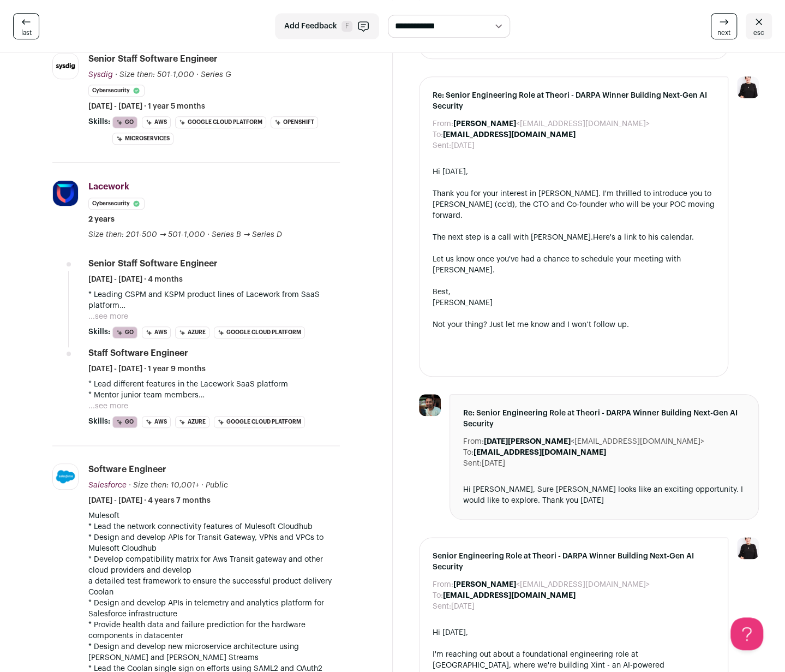 The height and width of the screenshot is (672, 785). I want to click on p: * Lead the network connectivity features of Mulesoft Cloudhub, so click(214, 527).